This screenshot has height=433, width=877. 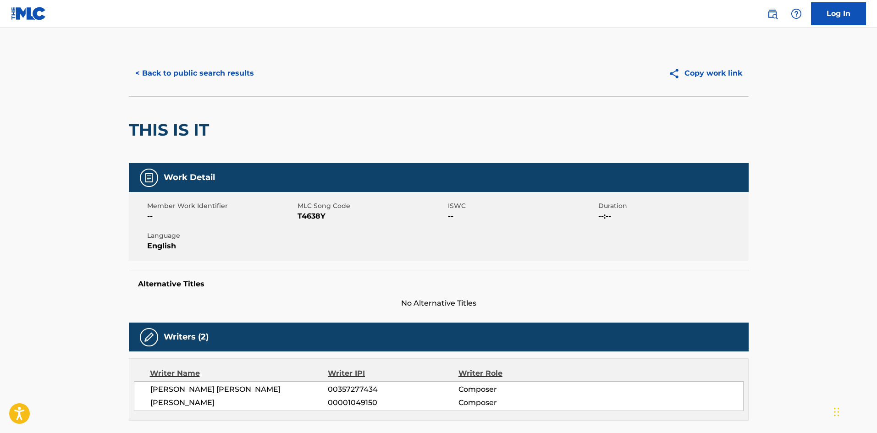 I want to click on span: Language, so click(x=221, y=236).